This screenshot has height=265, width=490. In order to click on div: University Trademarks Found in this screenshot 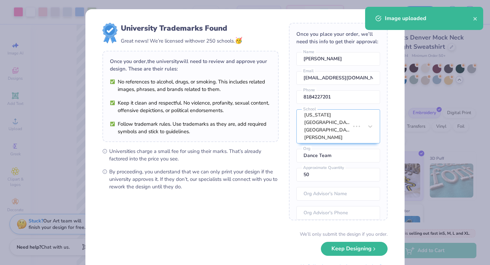, I will do `click(182, 28)`.